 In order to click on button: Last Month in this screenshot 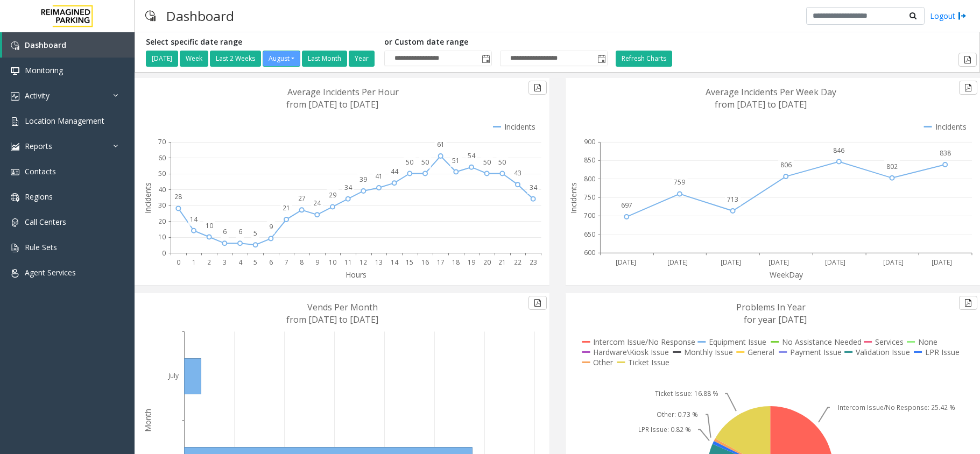, I will do `click(325, 59)`.